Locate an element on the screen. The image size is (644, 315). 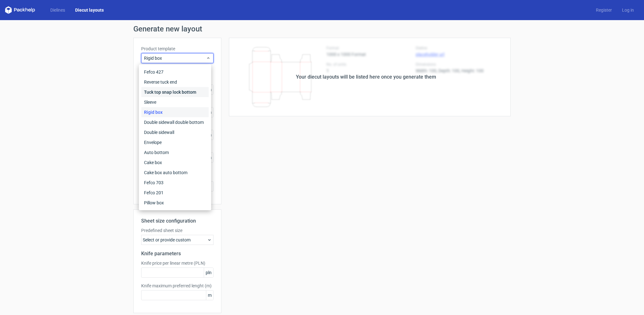
div: Sleeve is located at coordinates (175, 102).